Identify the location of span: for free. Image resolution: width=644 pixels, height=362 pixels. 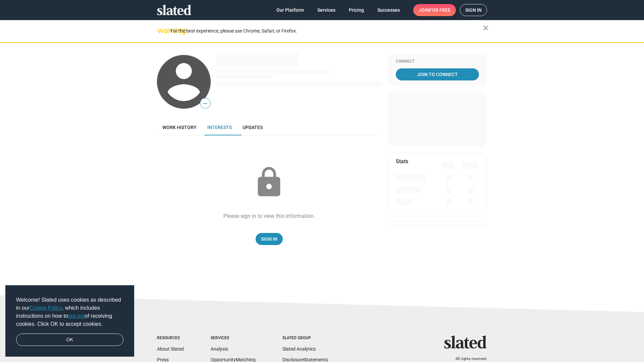
(440, 10).